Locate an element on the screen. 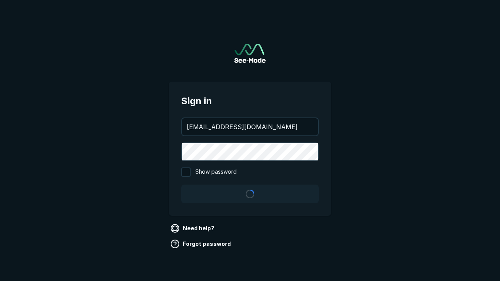 The image size is (500, 281). a: Forgot password is located at coordinates (201, 244).